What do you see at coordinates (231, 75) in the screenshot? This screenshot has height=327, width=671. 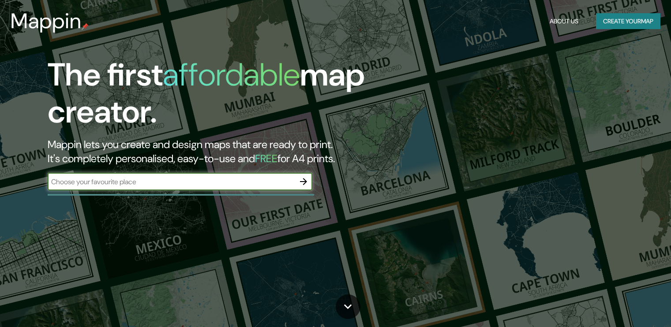 I see `h1: affordable` at bounding box center [231, 75].